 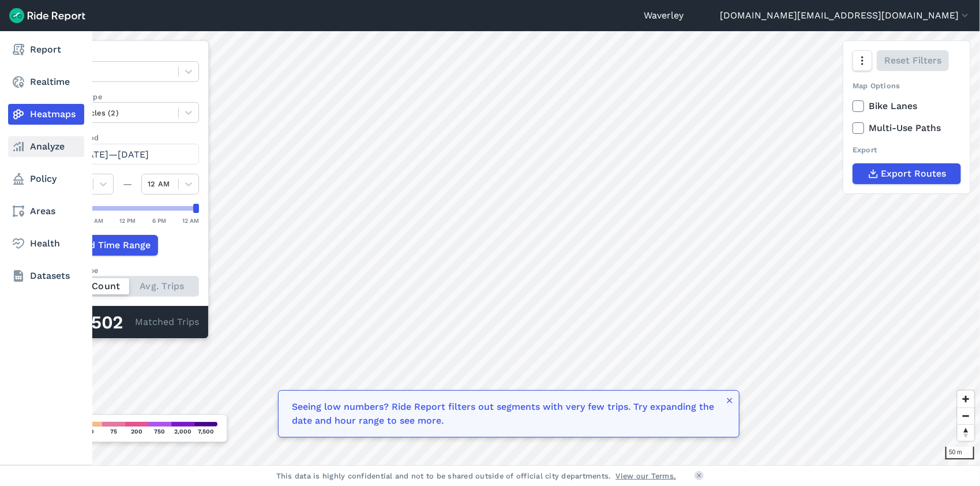 I want to click on div: 50 m, so click(x=960, y=453).